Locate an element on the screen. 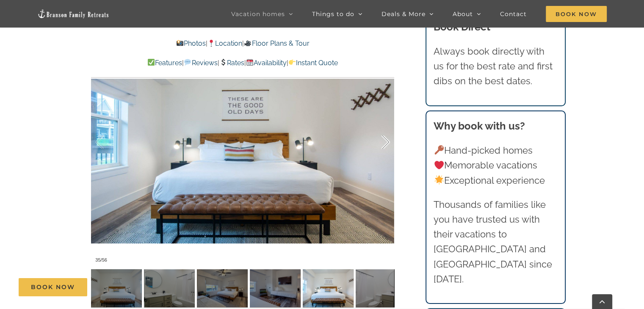 The width and height of the screenshot is (644, 309). p: Always book directly with us for the best rate and first dibs on the best dates. is located at coordinates (496, 66).